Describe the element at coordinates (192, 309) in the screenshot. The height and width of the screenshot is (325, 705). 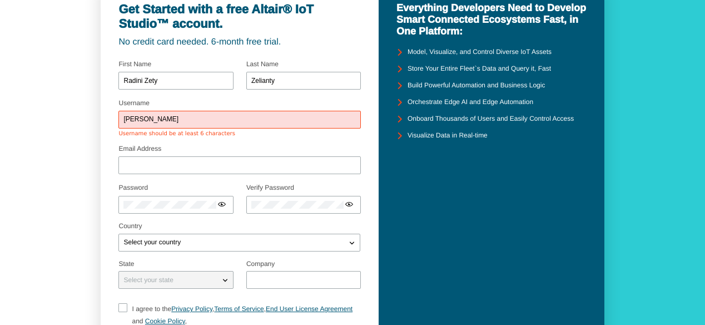
I see `a: Privacy Policy` at that location.